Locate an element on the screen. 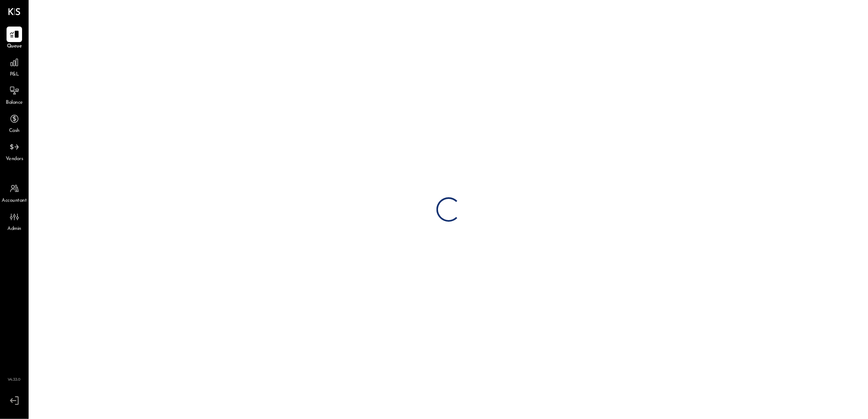 Image resolution: width=868 pixels, height=419 pixels. a: Accountant is located at coordinates (14, 193).